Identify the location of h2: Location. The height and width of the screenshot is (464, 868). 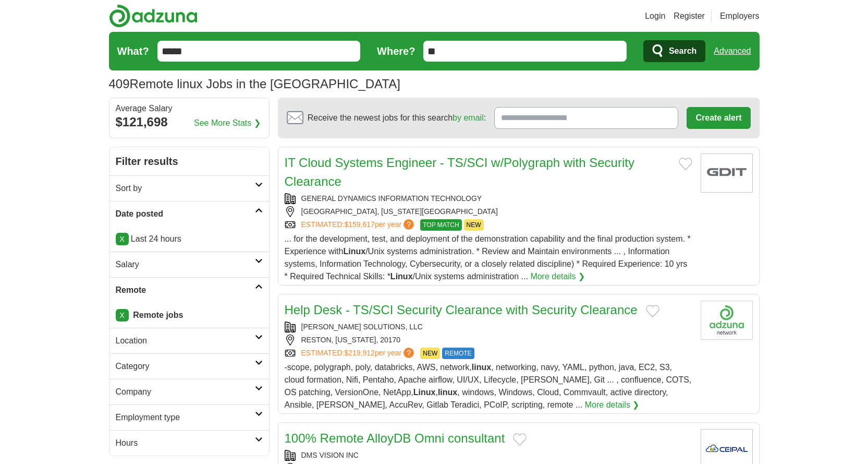
(185, 341).